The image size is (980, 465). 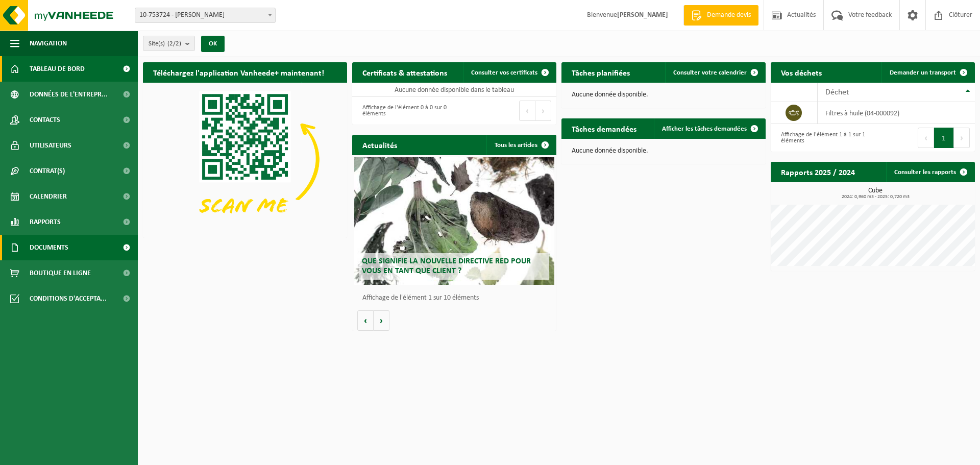 I want to click on a: Consulter votre calendrier, so click(x=715, y=72).